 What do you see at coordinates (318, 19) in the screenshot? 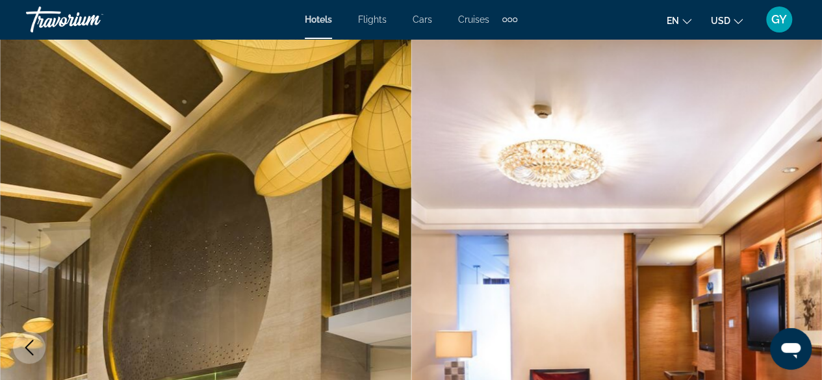
I see `span: Hotels` at bounding box center [318, 19].